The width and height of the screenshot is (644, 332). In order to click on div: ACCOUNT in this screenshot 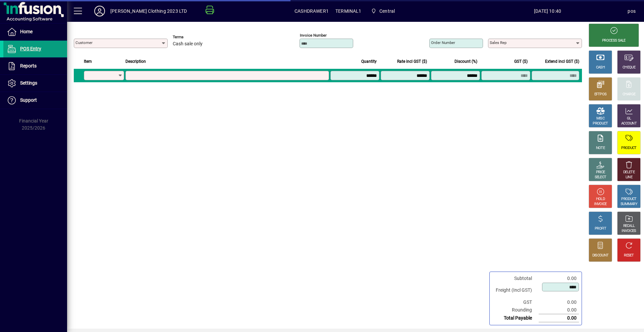, I will do `click(629, 124)`.